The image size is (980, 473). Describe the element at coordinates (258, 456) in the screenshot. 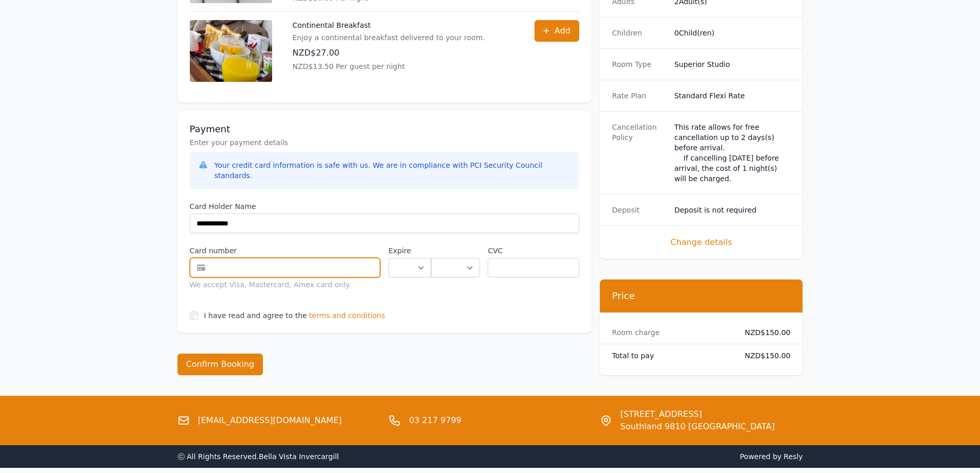

I see `span: ⓒ All Rights Reserved. Bella Vista Invercargill` at that location.